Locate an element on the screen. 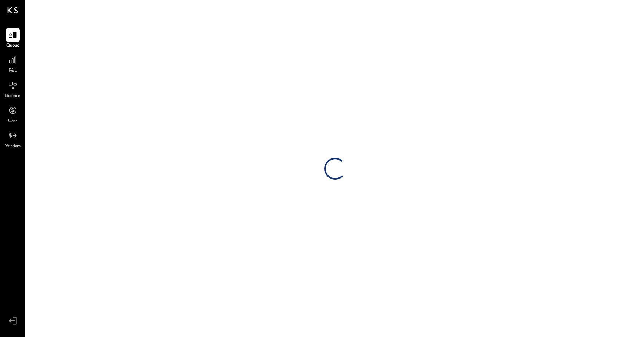  span: Cash is located at coordinates (13, 121).